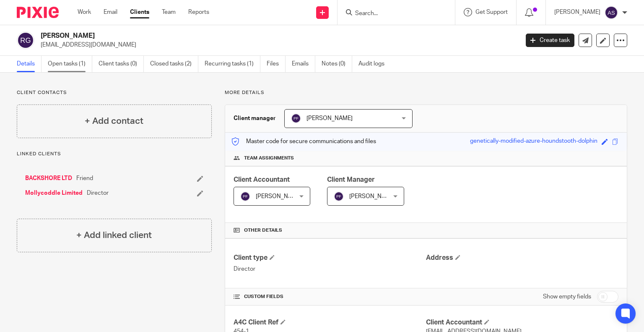 The height and width of the screenshot is (332, 644). What do you see at coordinates (329, 322) in the screenshot?
I see `h4: A4C Client Ref` at bounding box center [329, 322].